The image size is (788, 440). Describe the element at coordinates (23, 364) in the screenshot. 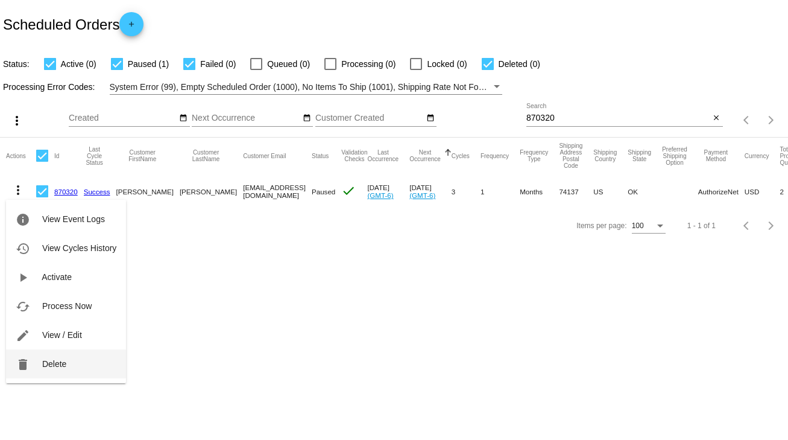

I see `mat-icon: delete` at that location.